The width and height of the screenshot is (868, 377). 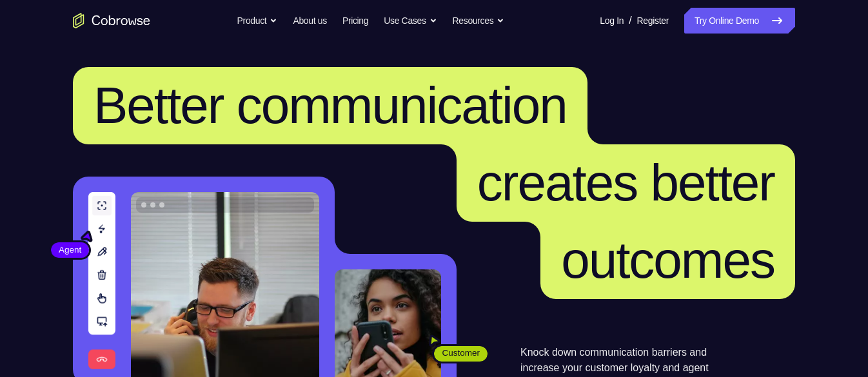 What do you see at coordinates (309, 21) in the screenshot?
I see `a: About us` at bounding box center [309, 21].